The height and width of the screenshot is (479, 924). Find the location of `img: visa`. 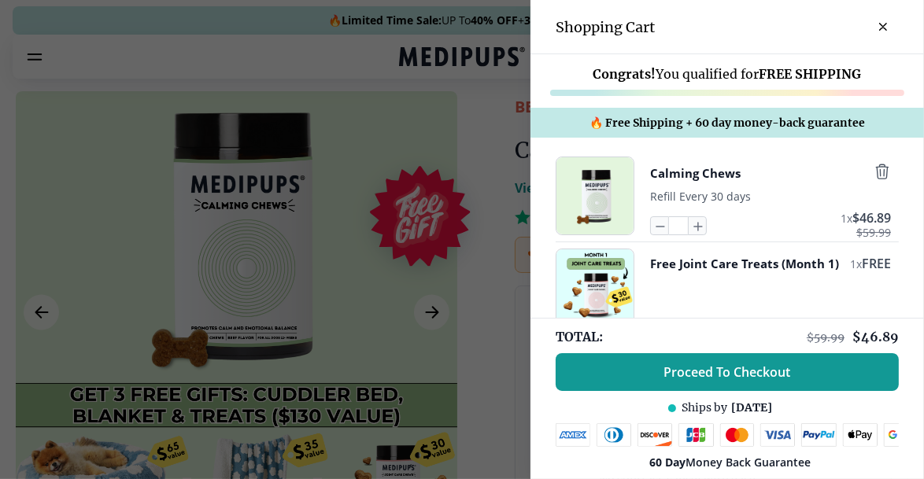

img: visa is located at coordinates (777, 435).